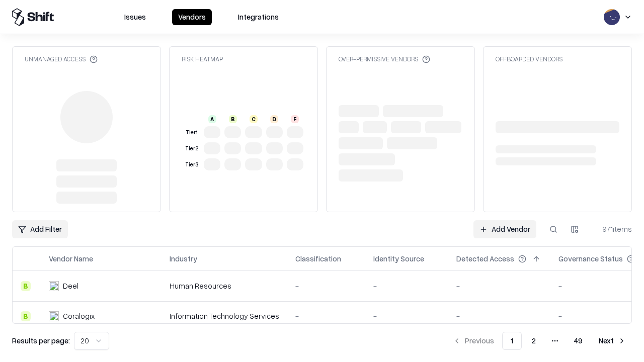  I want to click on div: Tier 3, so click(192, 164).